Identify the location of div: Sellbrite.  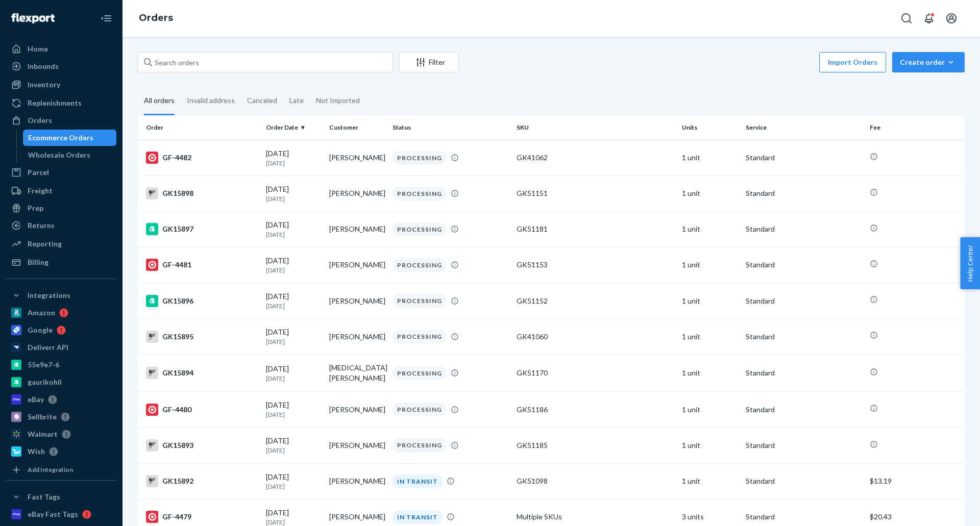
(42, 417).